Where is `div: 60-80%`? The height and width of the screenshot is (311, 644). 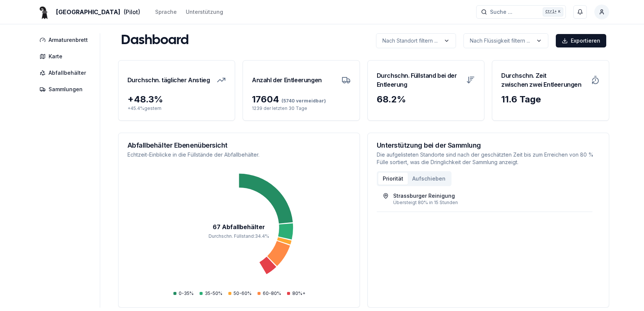 div: 60-80% is located at coordinates (269, 293).